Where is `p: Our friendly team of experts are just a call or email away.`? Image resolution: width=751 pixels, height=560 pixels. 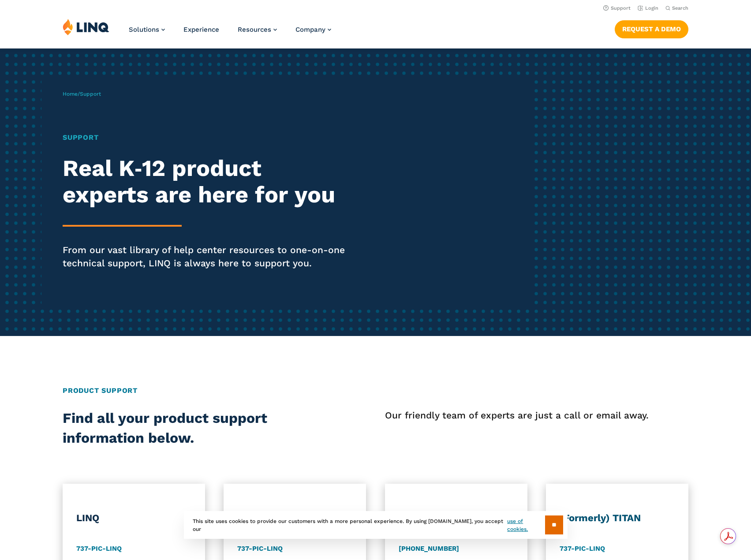 p: Our friendly team of experts are just a call or email away. is located at coordinates (537, 416).